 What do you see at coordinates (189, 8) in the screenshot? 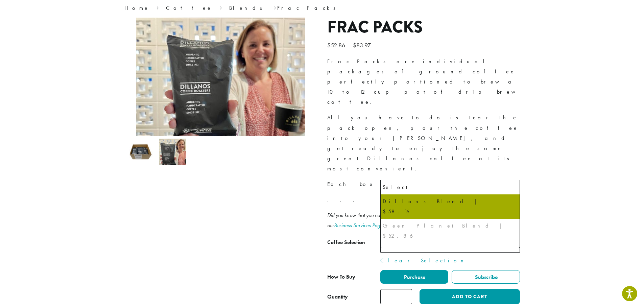
I see `a: Coffee` at bounding box center [189, 8].